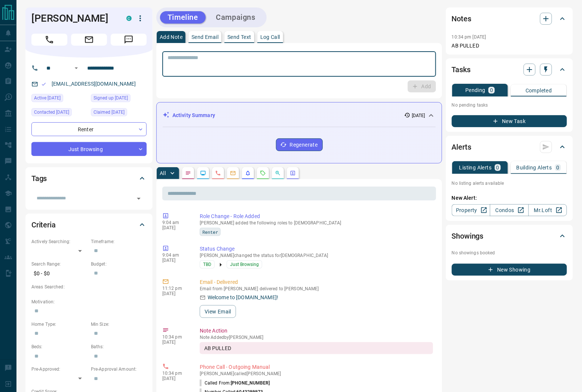  I want to click on div: Showings, so click(510, 236).